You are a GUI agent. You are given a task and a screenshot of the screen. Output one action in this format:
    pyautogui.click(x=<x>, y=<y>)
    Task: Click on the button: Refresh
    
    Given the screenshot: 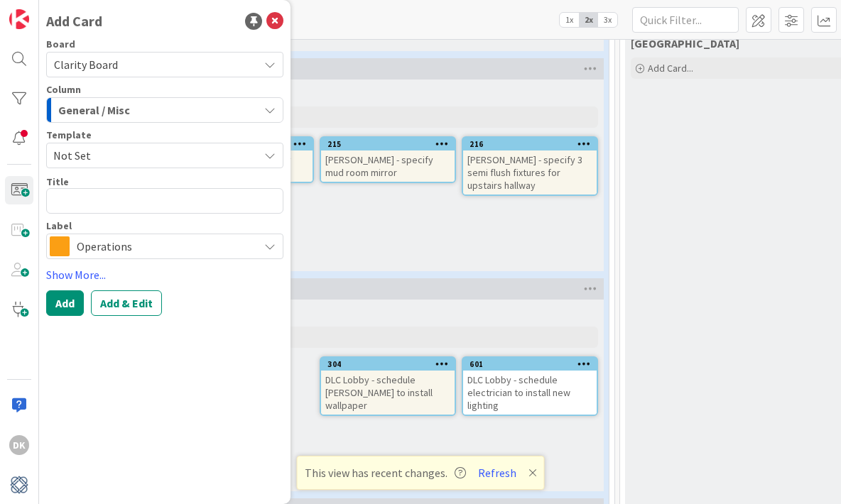 What is the action you would take?
    pyautogui.click(x=497, y=473)
    